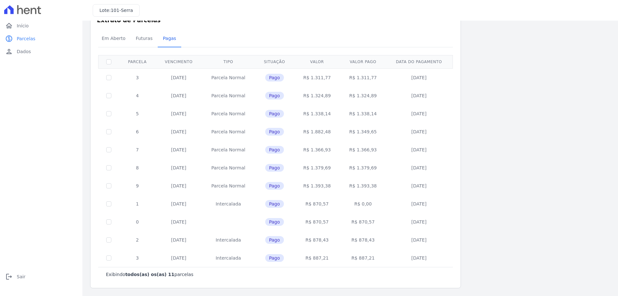  I want to click on h3: Lote:, so click(116, 10).